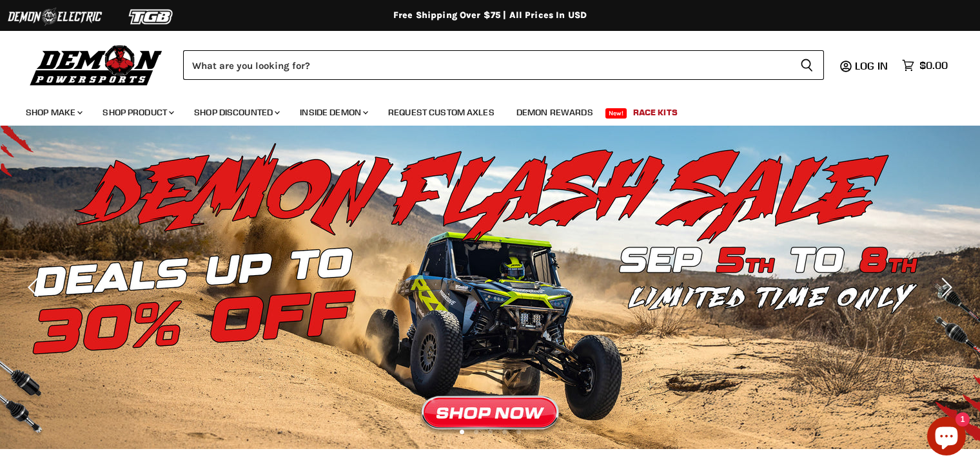 Image resolution: width=980 pixels, height=469 pixels. What do you see at coordinates (925, 65) in the screenshot?
I see `a: $0.00` at bounding box center [925, 65].